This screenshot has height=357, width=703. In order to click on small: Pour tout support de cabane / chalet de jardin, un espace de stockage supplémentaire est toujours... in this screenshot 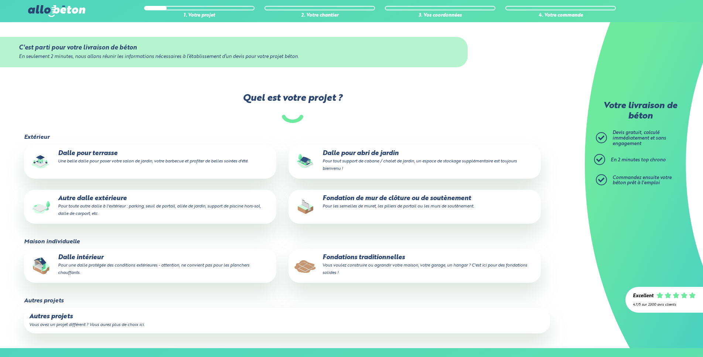, I will do `click(420, 165)`.